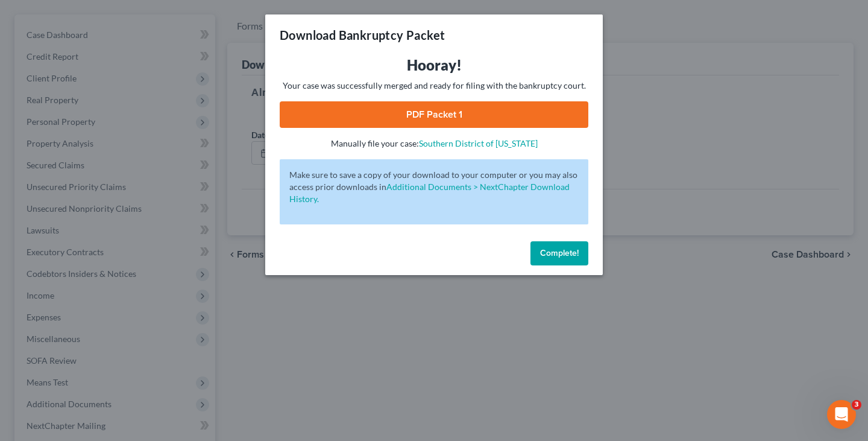 Image resolution: width=868 pixels, height=441 pixels. Describe the element at coordinates (434, 86) in the screenshot. I see `p: Your case was successfully merged and ready for filing with the bankruptcy court.` at that location.